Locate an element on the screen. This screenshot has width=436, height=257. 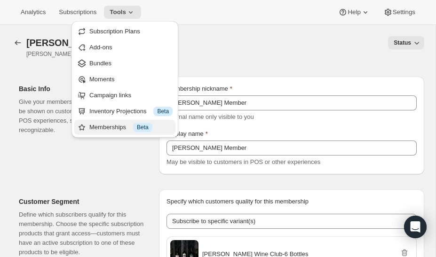
button: Inventory Projections is located at coordinates (125, 111).